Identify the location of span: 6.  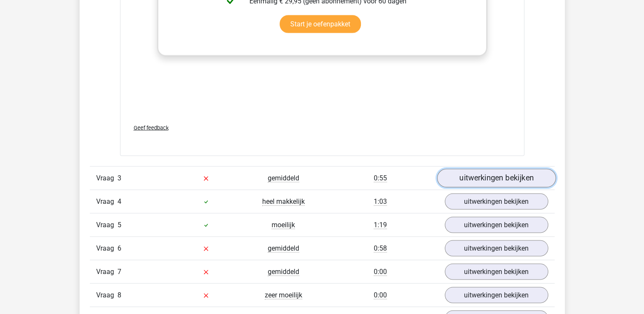
(119, 248).